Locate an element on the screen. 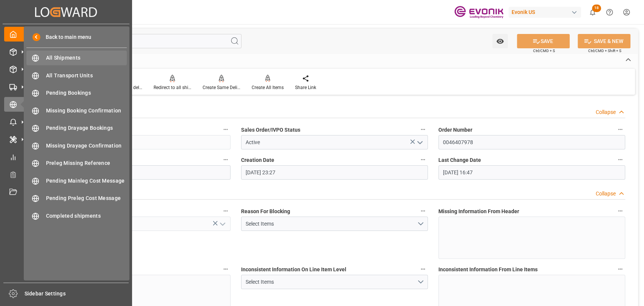  span: Reason For Blocking is located at coordinates (266, 211).